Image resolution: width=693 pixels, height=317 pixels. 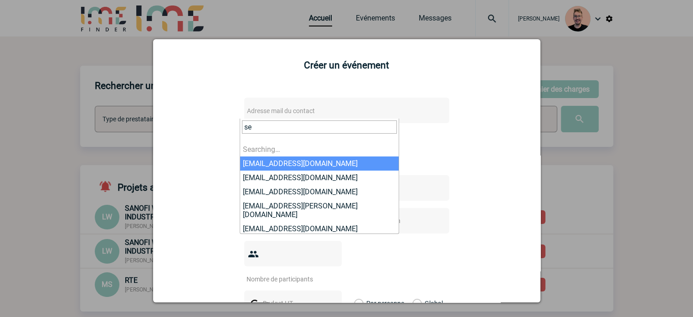 I want to click on label: Global, so click(x=415, y=303).